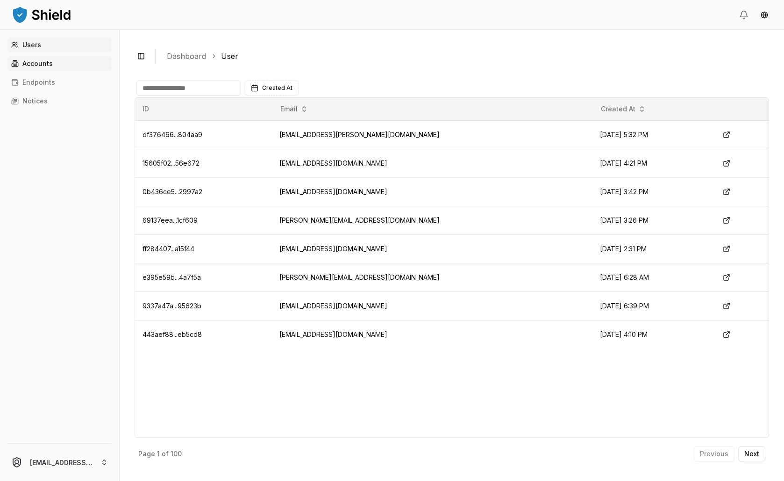 The image size is (784, 481). Describe the element at coordinates (37, 64) in the screenshot. I see `p: Accounts` at that location.